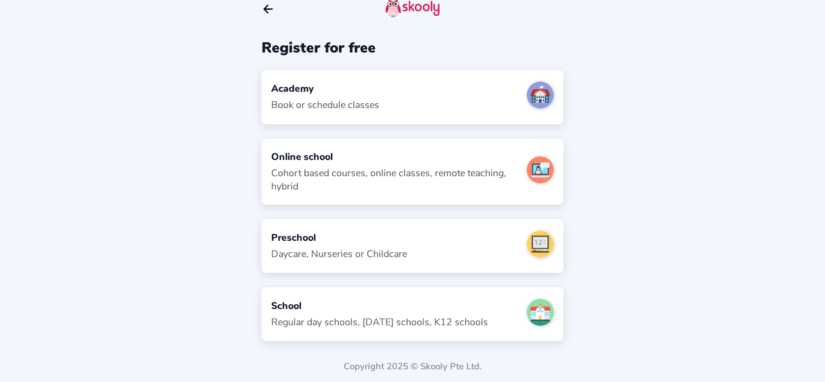 This screenshot has height=382, width=825. Describe the element at coordinates (339, 254) in the screenshot. I see `div: Daycare, Nurseries or Childcare` at that location.